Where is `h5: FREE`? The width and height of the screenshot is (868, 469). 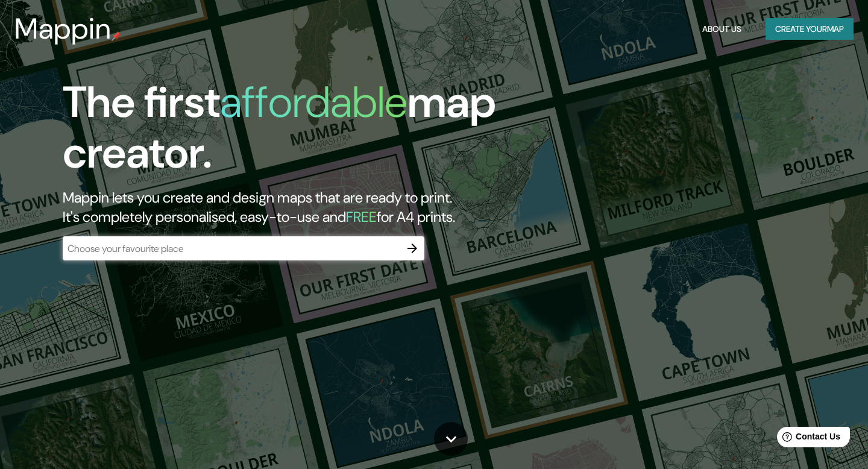
h5: FREE is located at coordinates (361, 216).